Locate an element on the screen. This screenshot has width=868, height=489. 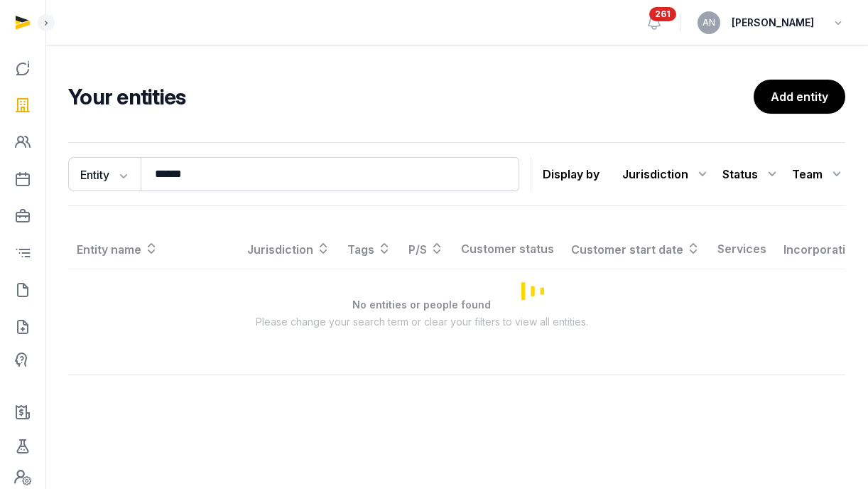
span: AN is located at coordinates (709, 23).